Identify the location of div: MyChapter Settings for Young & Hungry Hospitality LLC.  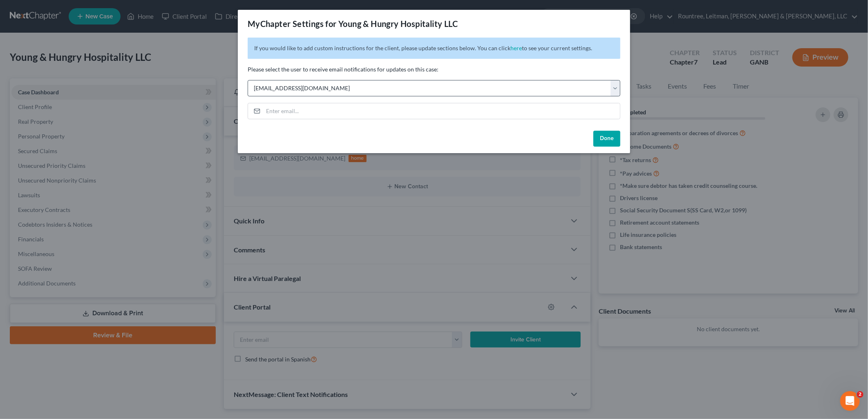
(353, 24).